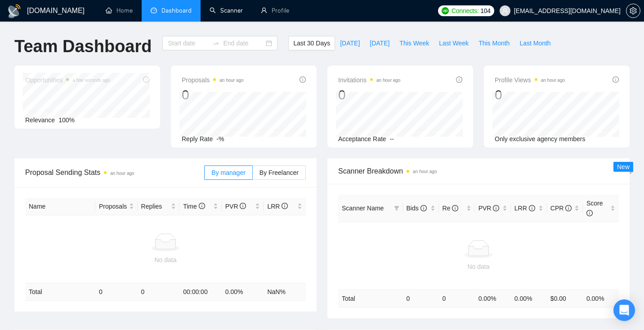 The image size is (644, 330). What do you see at coordinates (397, 208) in the screenshot?
I see `span: filter` at bounding box center [397, 208].